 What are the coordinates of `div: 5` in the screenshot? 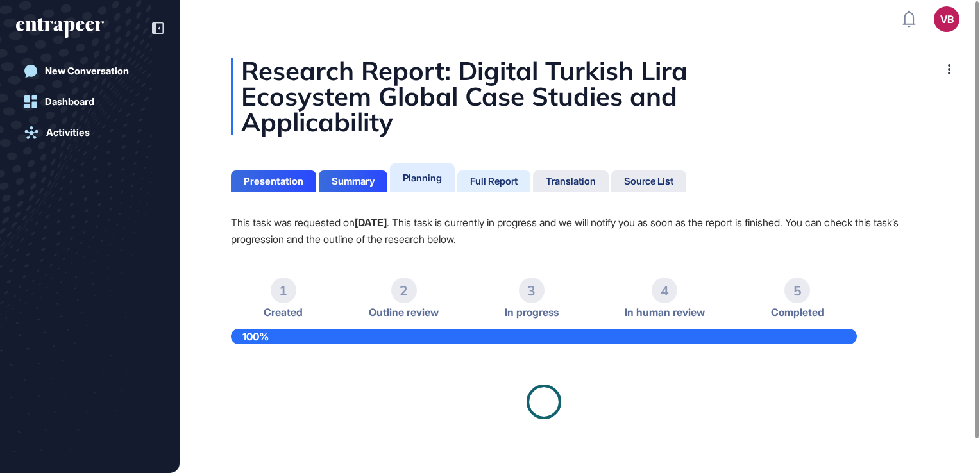 It's located at (797, 290).